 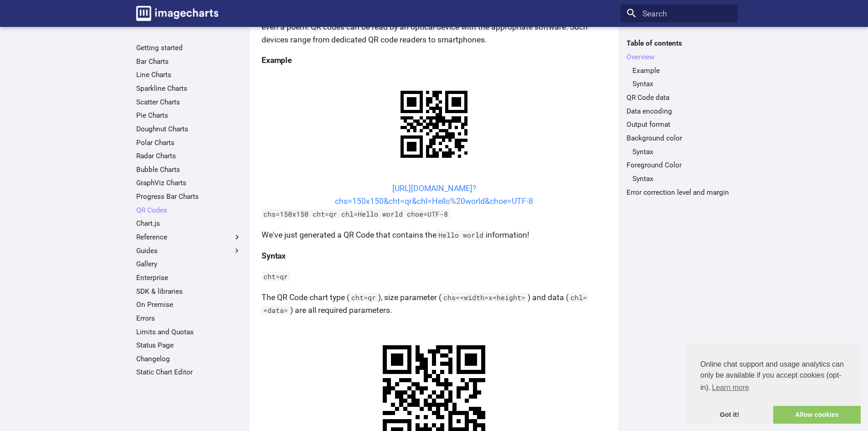 I want to click on a: allow cookies, so click(x=817, y=415).